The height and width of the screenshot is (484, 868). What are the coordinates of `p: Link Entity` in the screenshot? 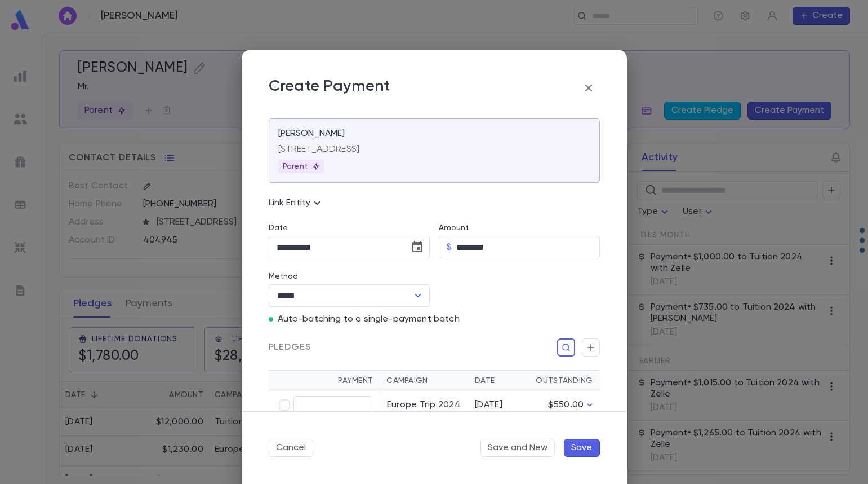 It's located at (296, 203).